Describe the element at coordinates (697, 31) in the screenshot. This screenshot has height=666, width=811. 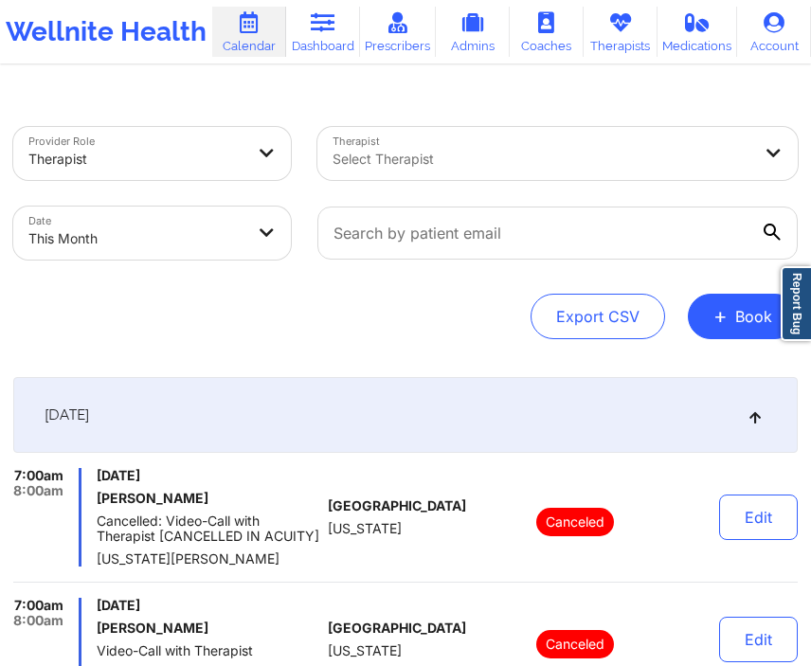
I see `a: Medications` at that location.